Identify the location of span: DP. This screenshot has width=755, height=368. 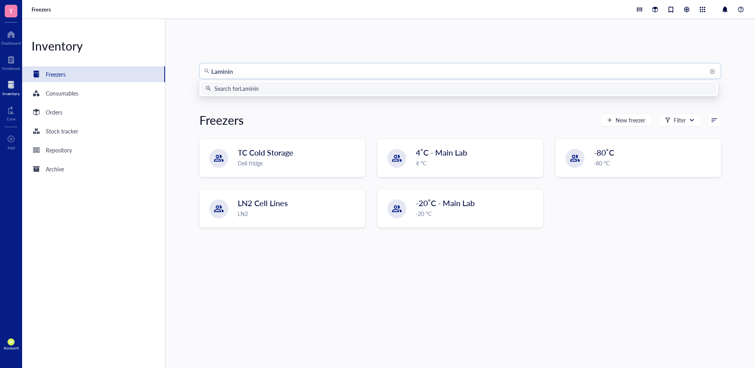
(11, 342).